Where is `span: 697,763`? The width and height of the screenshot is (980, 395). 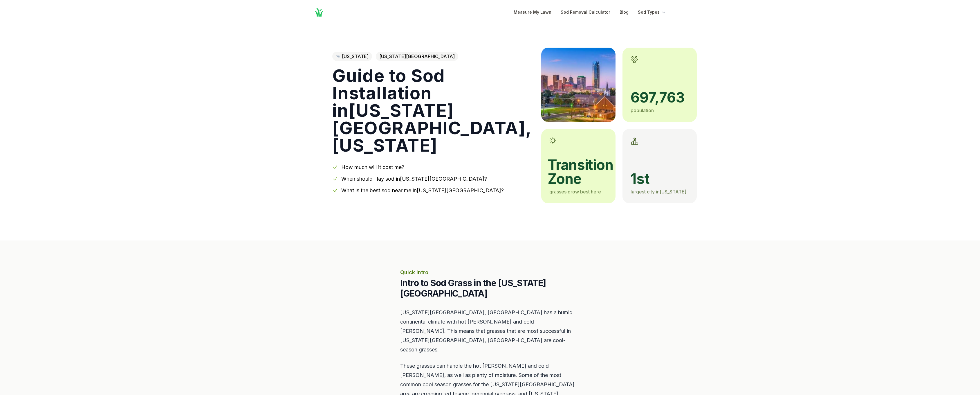 span: 697,763 is located at coordinates (659, 98).